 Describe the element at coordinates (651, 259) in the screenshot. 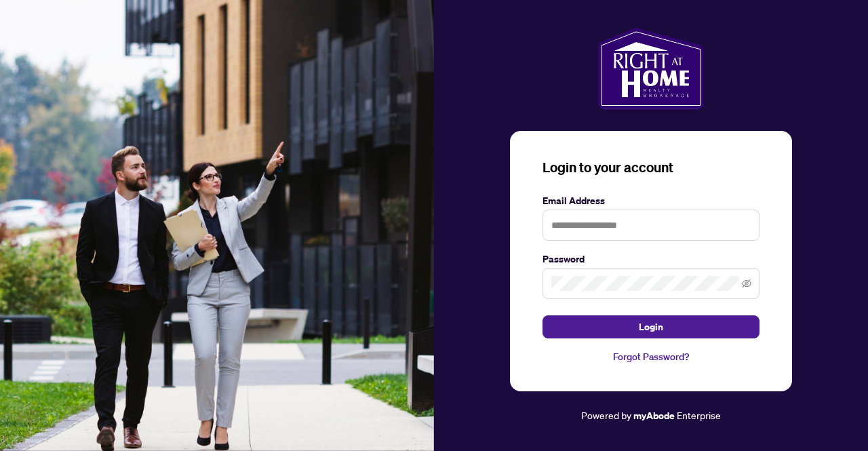

I see `label: Password` at that location.